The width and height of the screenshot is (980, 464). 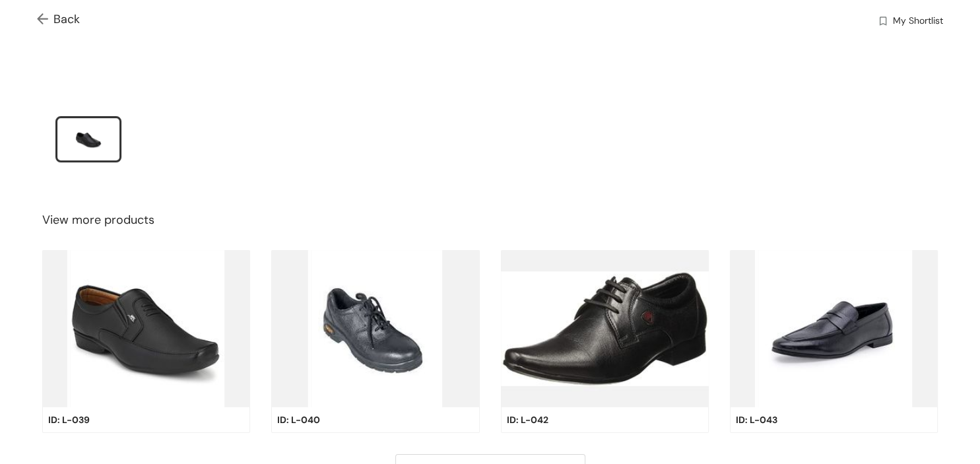 What do you see at coordinates (299, 419) in the screenshot?
I see `span: ID: L-040` at bounding box center [299, 419].